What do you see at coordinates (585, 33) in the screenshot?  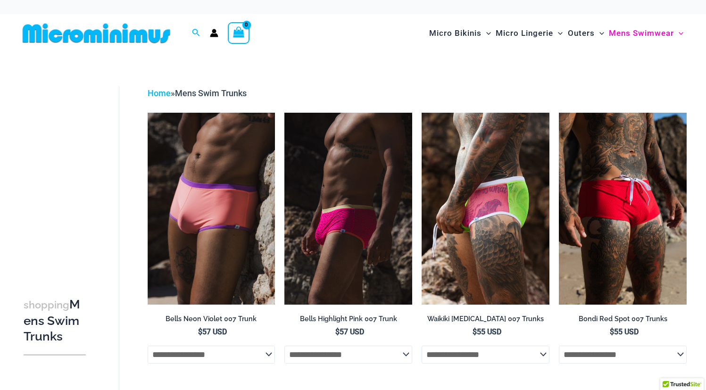 I see `a: OutersMenu ToggleMenu Toggle` at bounding box center [585, 33].